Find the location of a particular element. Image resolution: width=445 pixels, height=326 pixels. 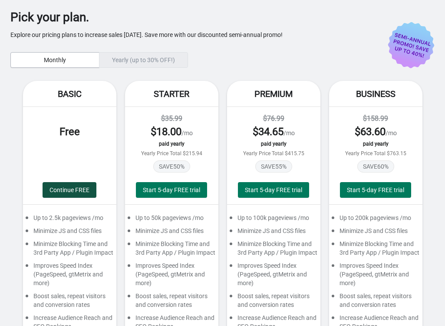

span: $ 18.00 is located at coordinates (166, 132).